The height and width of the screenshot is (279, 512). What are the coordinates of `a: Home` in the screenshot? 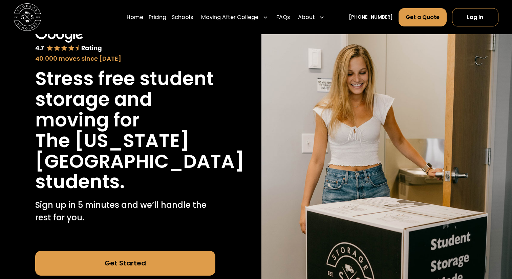 It's located at (135, 17).